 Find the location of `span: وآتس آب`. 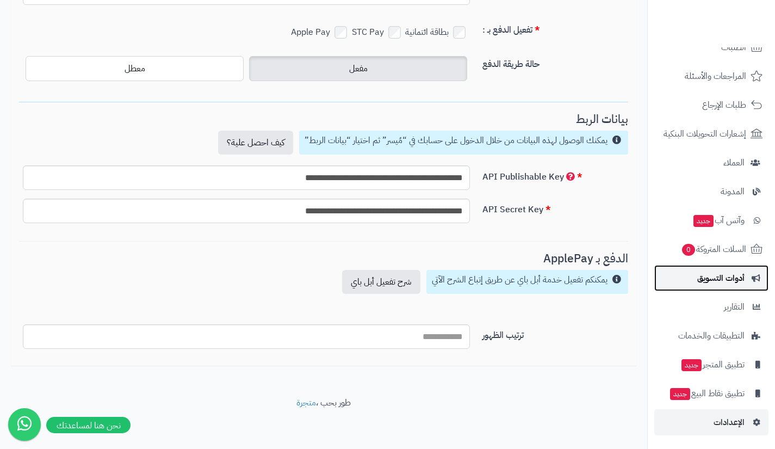

span: وآتس آب is located at coordinates (719, 220).